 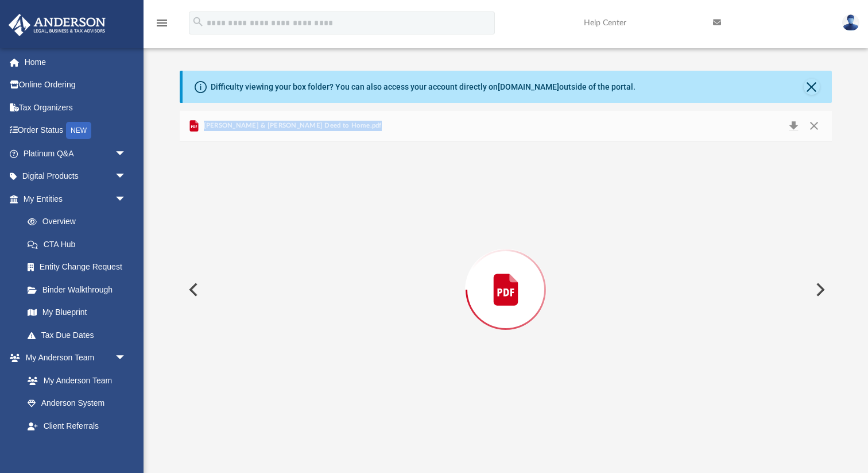 What do you see at coordinates (76, 153) in the screenshot?
I see `a: Platinum Q&Aarrow_drop_down` at bounding box center [76, 153].